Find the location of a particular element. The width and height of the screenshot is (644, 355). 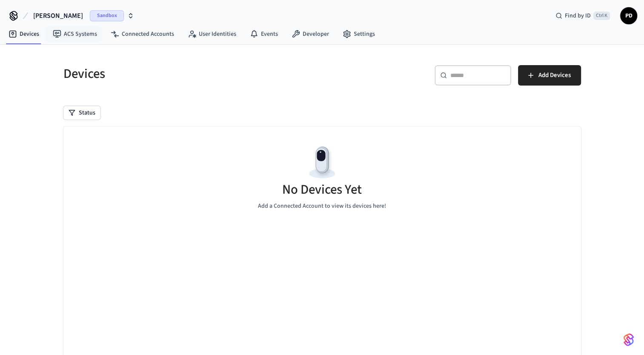

span: Add Devices is located at coordinates (555, 75).